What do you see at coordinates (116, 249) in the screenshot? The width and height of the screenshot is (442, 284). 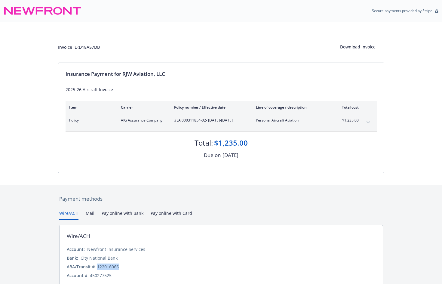 I see `div: Newfront Insurance Services` at bounding box center [116, 249].